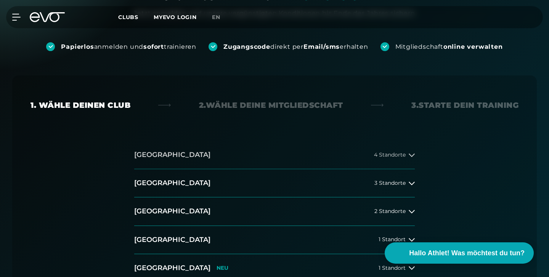 The height and width of the screenshot is (277, 549). What do you see at coordinates (154, 46) in the screenshot?
I see `strong: sofort` at bounding box center [154, 46].